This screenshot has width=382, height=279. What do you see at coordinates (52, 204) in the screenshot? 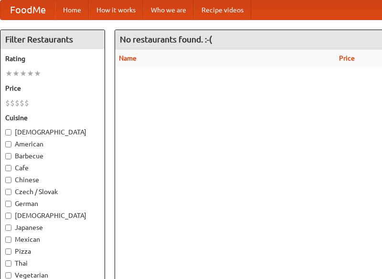
I see `label: German` at bounding box center [52, 204].